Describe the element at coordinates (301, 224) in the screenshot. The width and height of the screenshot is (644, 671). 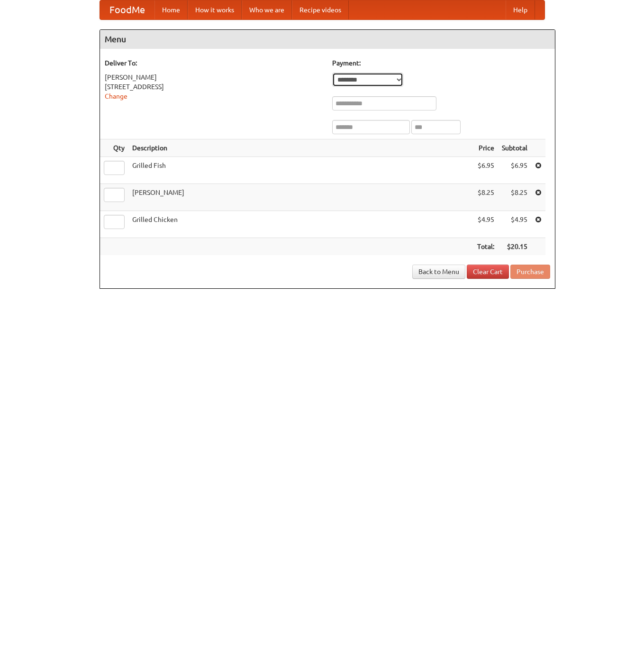
I see `td: Grilled Chicken` at that location.